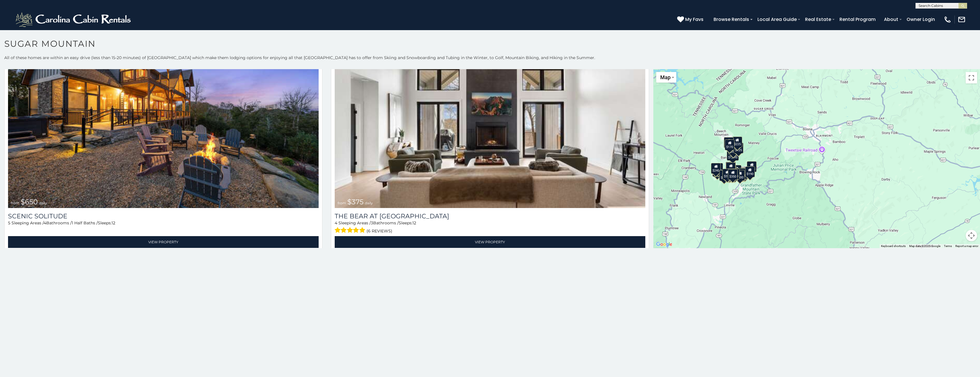 The width and height of the screenshot is (980, 377). Describe the element at coordinates (664, 244) in the screenshot. I see `a: Open this area in Google Maps (opens a new window)` at that location.